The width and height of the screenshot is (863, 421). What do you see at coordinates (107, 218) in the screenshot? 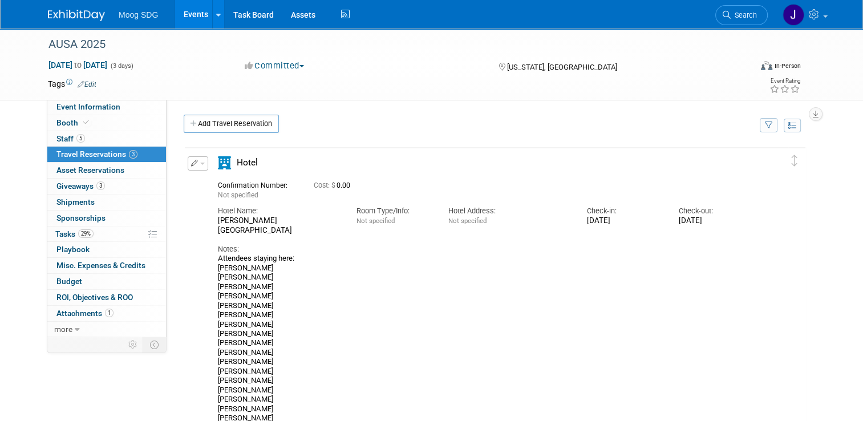
I see `a: Sponsorships` at bounding box center [107, 218].